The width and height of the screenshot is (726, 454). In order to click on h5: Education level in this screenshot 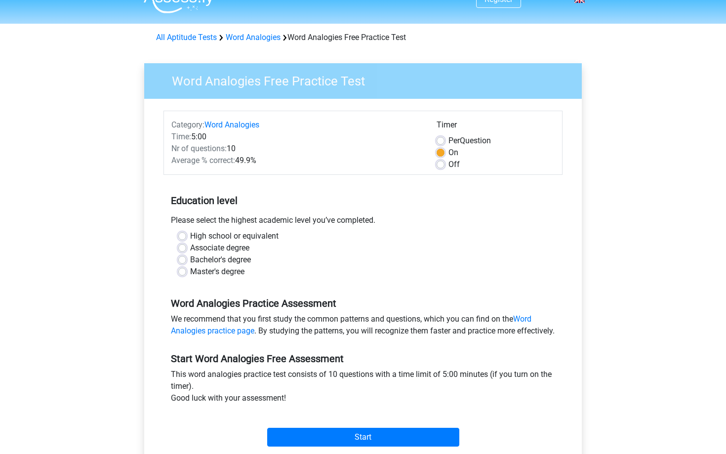, I will do `click(363, 200)`.